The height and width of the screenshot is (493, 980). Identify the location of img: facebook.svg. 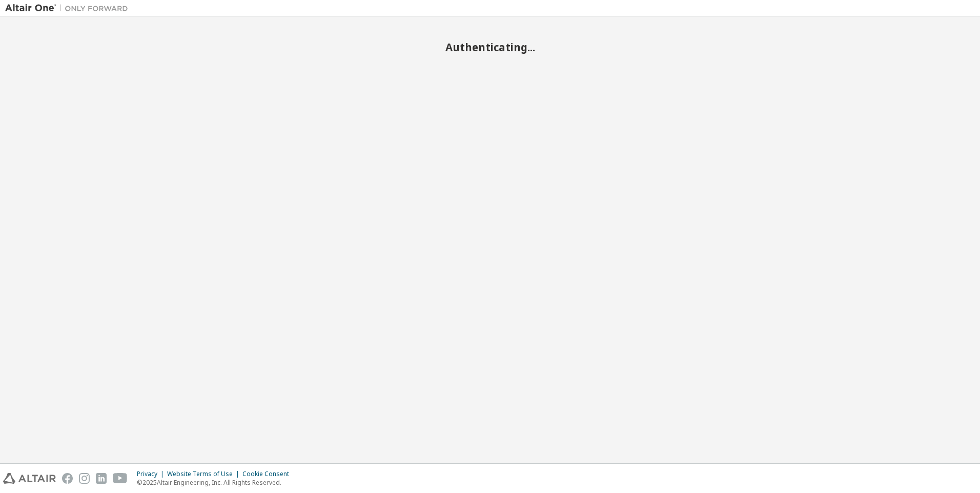
(67, 478).